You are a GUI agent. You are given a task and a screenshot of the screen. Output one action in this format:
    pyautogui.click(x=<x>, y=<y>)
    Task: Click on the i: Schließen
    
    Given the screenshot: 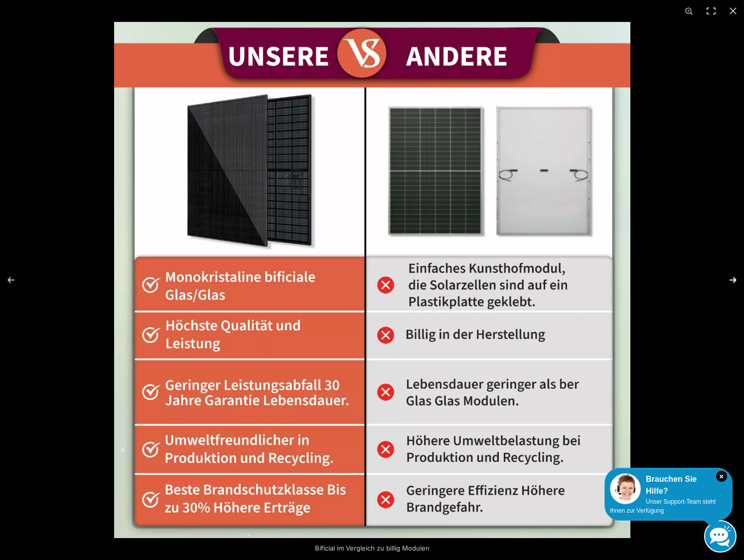 What is the action you would take?
    pyautogui.click(x=722, y=476)
    